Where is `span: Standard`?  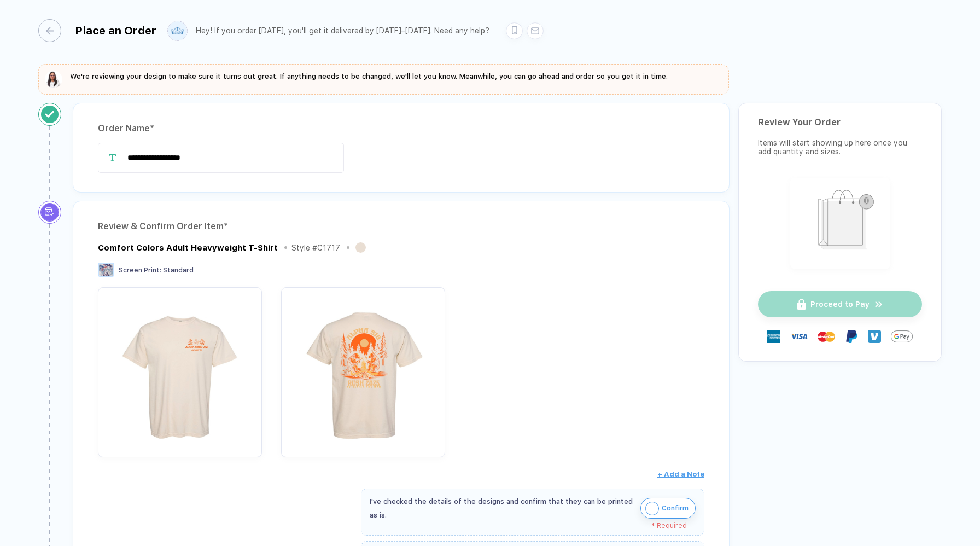 span: Standard is located at coordinates (178, 270).